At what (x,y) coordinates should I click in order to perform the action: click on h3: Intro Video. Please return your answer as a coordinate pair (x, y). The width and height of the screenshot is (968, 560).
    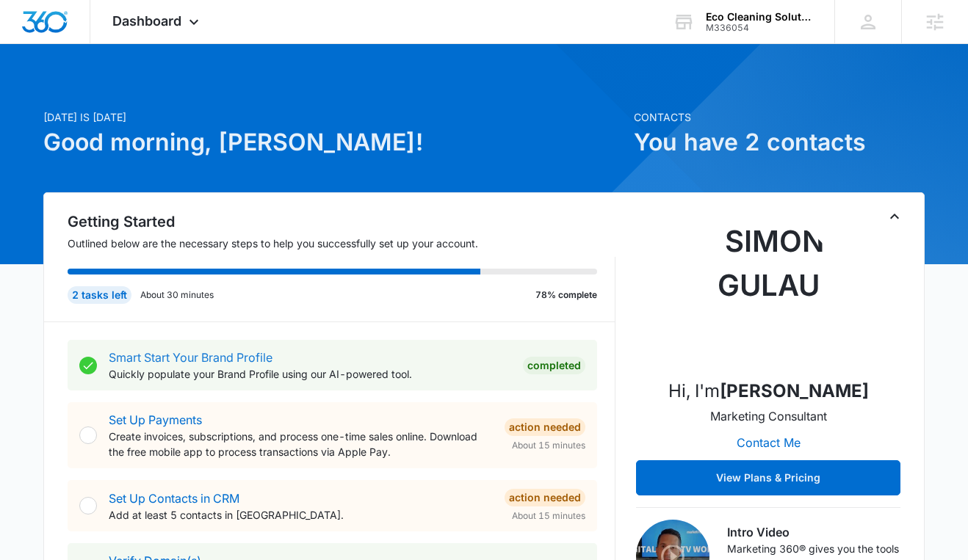
    Looking at the image, I should click on (814, 532).